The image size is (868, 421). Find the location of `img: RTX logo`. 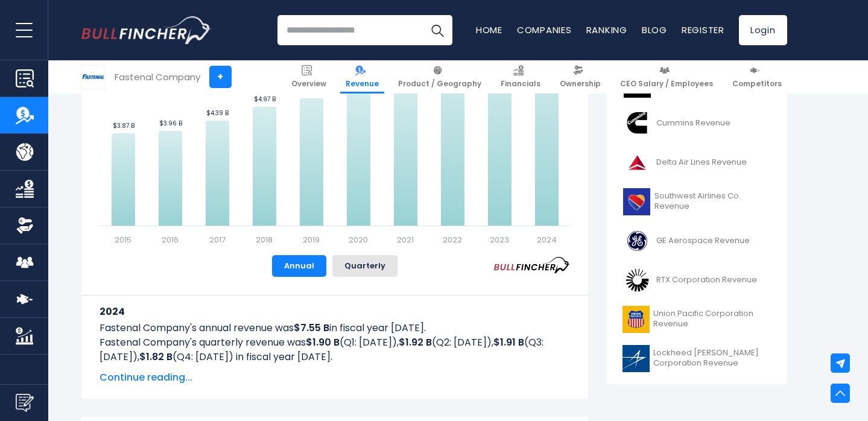

img: RTX logo is located at coordinates (638, 280).